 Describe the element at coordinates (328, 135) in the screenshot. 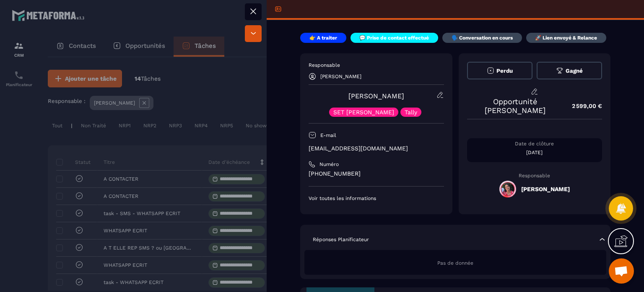

I see `p: E-mail` at that location.